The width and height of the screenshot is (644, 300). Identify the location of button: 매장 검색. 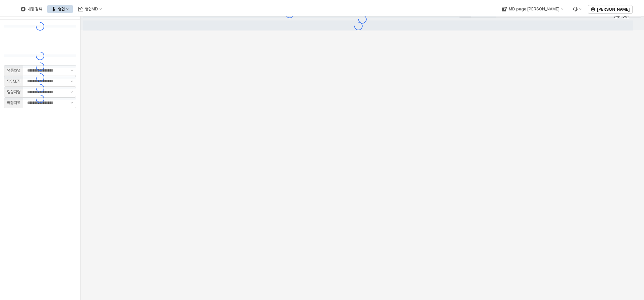
(32, 9).